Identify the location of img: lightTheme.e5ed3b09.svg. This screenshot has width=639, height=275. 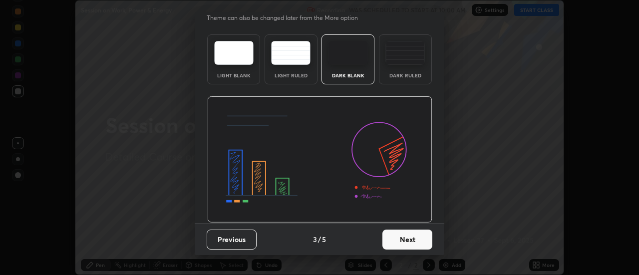
(234, 53).